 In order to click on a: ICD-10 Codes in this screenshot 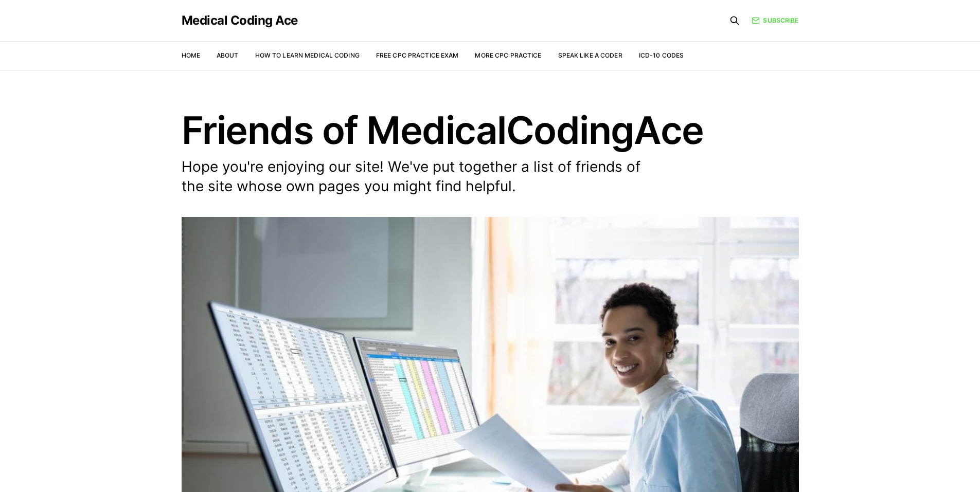, I will do `click(661, 55)`.